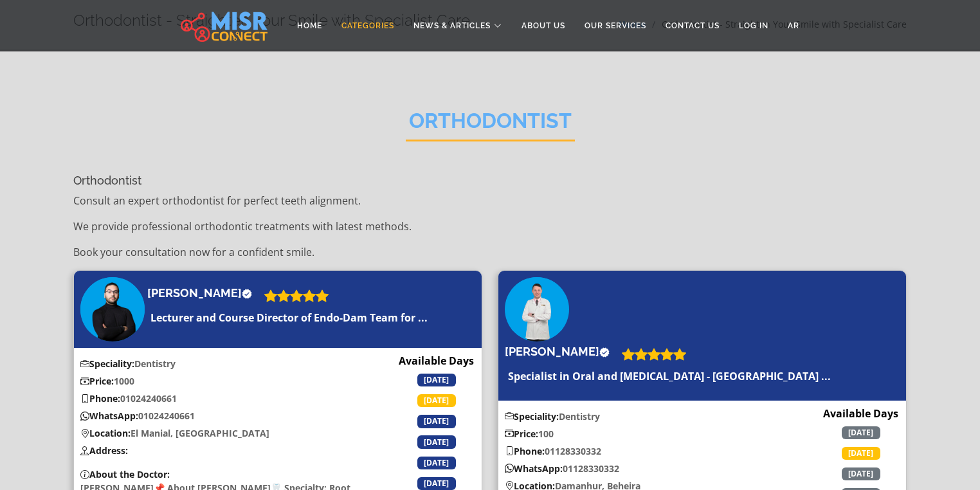  What do you see at coordinates (490, 180) in the screenshot?
I see `h1: Orthodontist` at bounding box center [490, 180].